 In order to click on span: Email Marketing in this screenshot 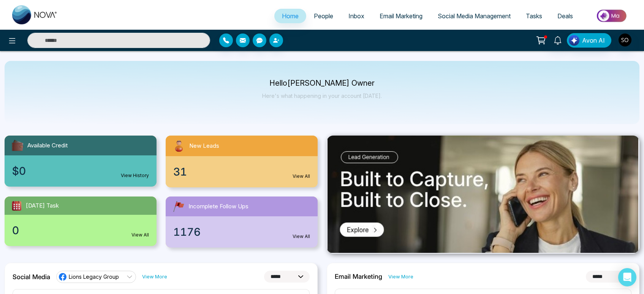, I will do `click(401, 16)`.